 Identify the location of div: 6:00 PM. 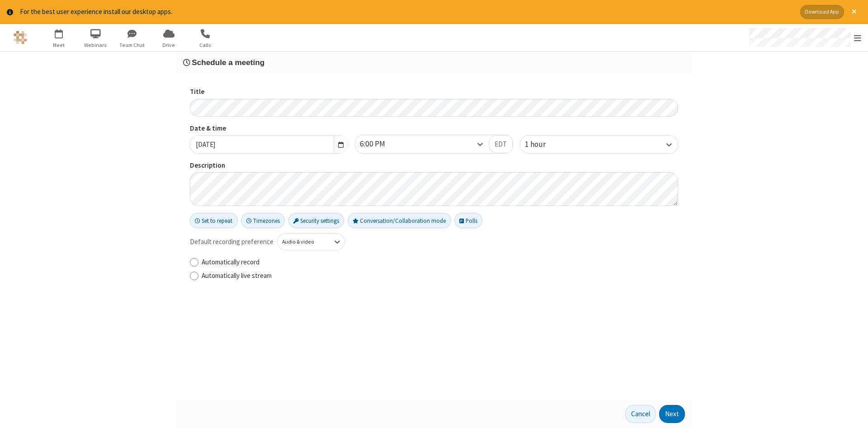
(380, 144).